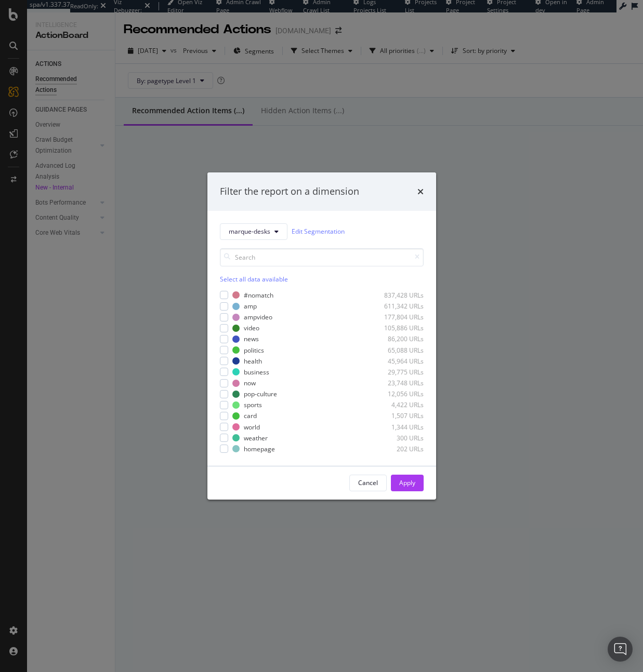 The height and width of the screenshot is (672, 643). Describe the element at coordinates (398, 305) in the screenshot. I see `div: 611,342 URLs` at that location.